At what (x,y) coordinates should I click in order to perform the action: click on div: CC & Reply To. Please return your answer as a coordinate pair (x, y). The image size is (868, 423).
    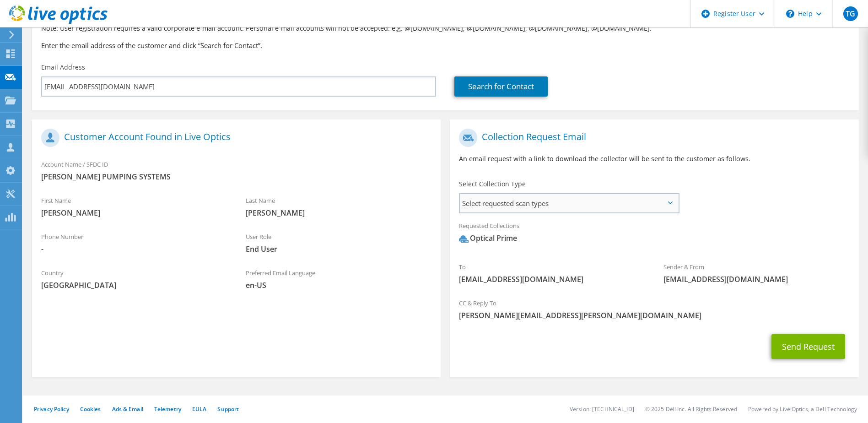
    Looking at the image, I should click on (654, 309).